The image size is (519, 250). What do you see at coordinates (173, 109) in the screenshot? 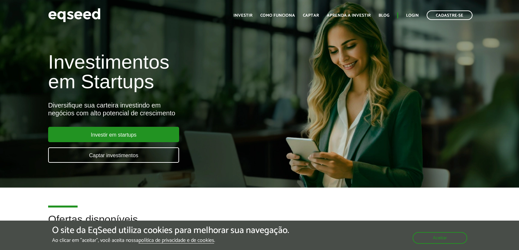
I see `div: Diversifique sua carteira investindo em negócios com alto potencial de crescimento` at bounding box center [173, 109].